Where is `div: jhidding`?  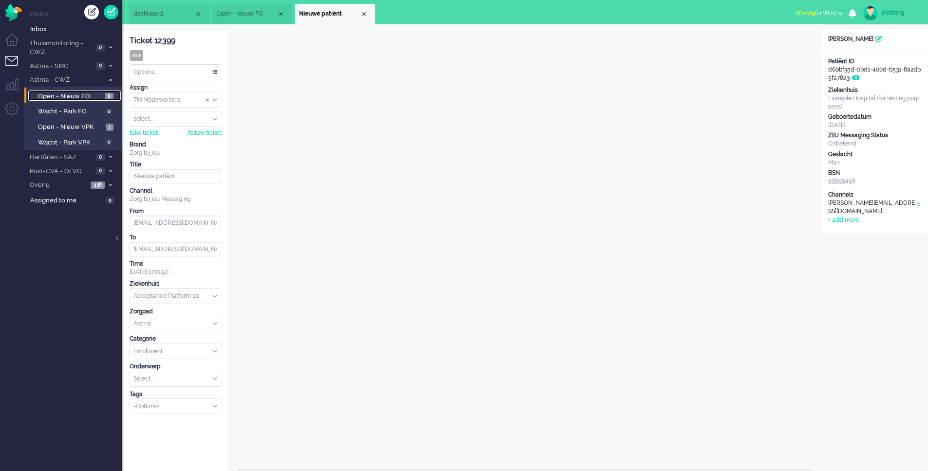
div: jhidding is located at coordinates (900, 13).